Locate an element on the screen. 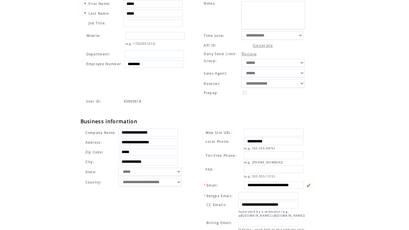 The height and width of the screenshot is (230, 409). span: Sales Agent: is located at coordinates (215, 73).